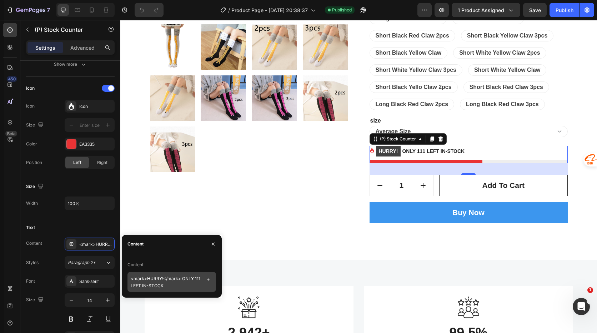 This screenshot has width=597, height=333. What do you see at coordinates (565, 10) in the screenshot?
I see `button: Publish` at bounding box center [565, 10].